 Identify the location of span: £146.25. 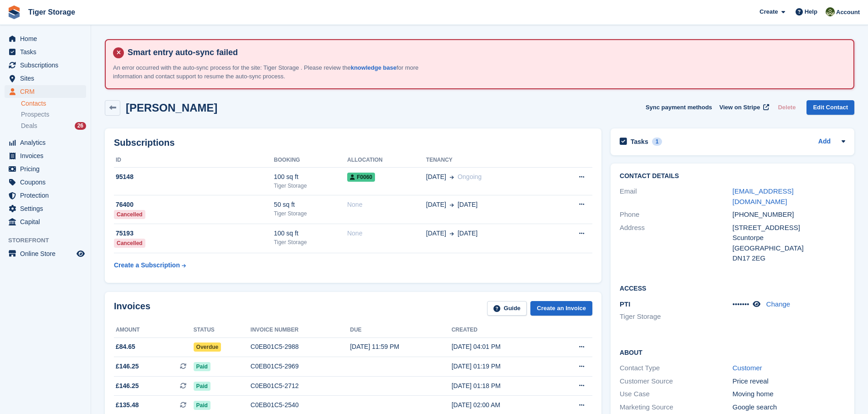
(127, 367).